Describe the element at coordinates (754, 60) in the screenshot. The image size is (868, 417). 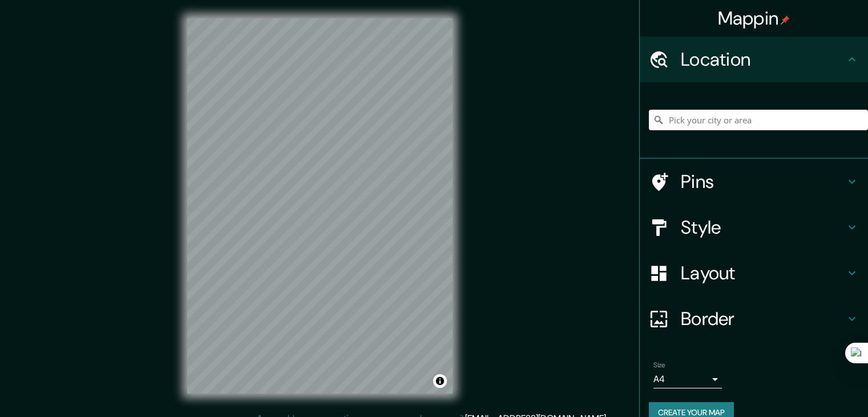
I see `div: Location` at that location.